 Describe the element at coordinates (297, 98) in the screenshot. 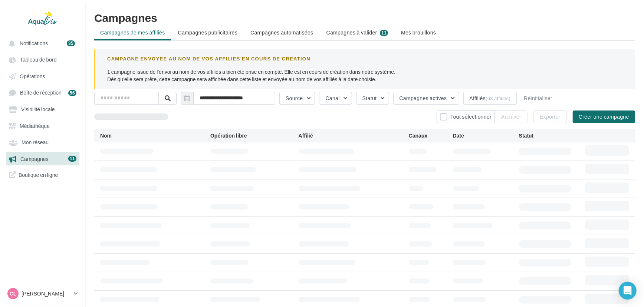

I see `button: Source` at that location.